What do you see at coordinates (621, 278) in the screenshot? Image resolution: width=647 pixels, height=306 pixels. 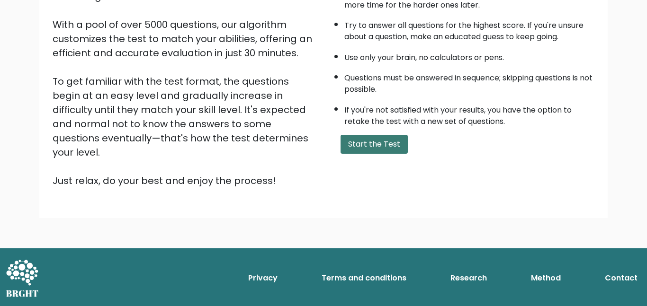 I see `a: Contact` at bounding box center [621, 278].